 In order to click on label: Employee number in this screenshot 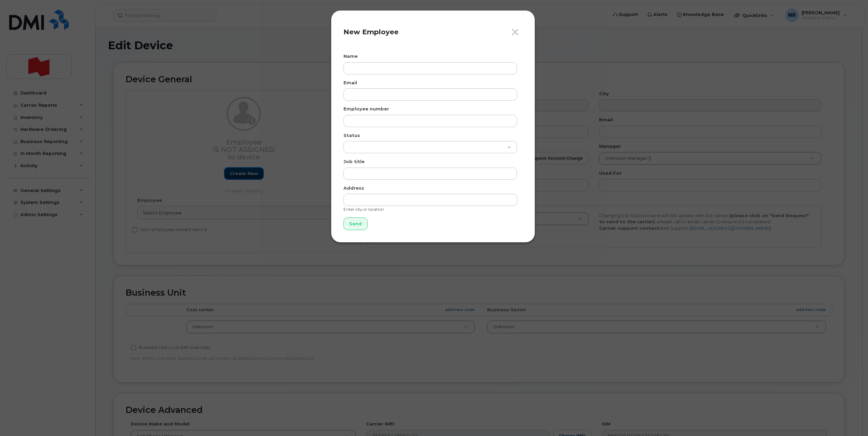, I will do `click(366, 109)`.